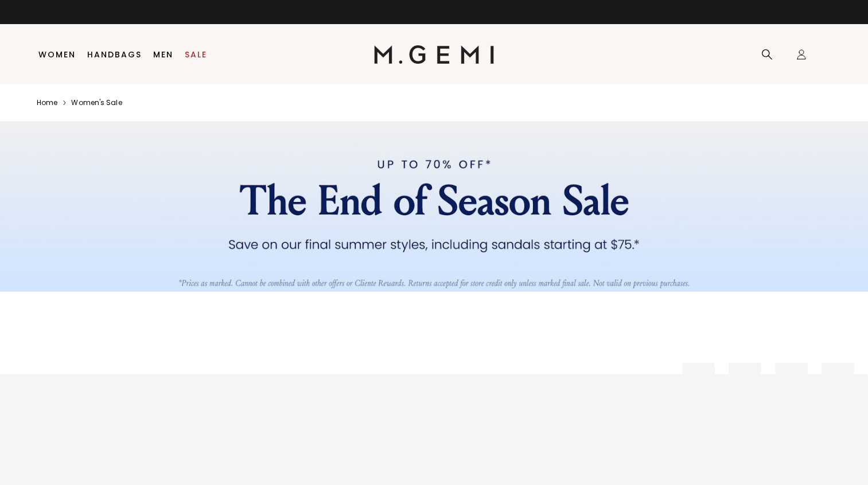 Image resolution: width=868 pixels, height=485 pixels. Describe the element at coordinates (434, 55) in the screenshot. I see `img: M.Gemi` at that location.